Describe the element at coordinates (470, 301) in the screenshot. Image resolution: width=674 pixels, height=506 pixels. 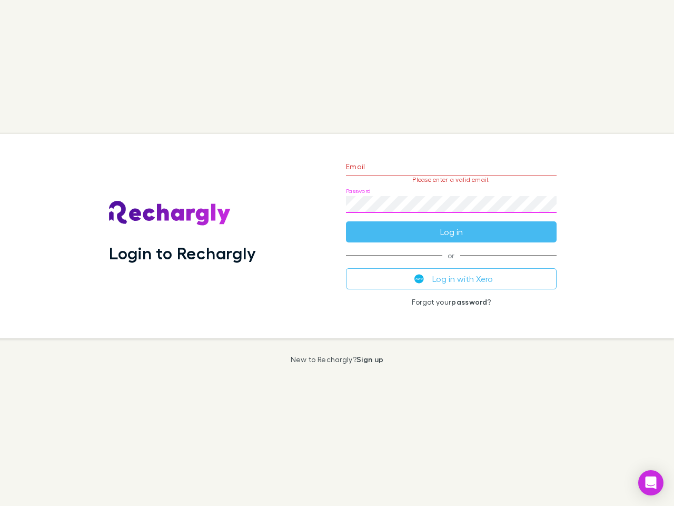
I see `a: password` at that location.